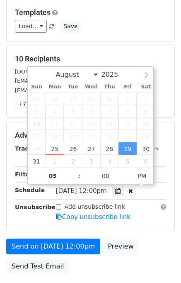 This screenshot has width=181, height=283. What do you see at coordinates (38, 267) in the screenshot?
I see `a: Send Test Email` at bounding box center [38, 267].